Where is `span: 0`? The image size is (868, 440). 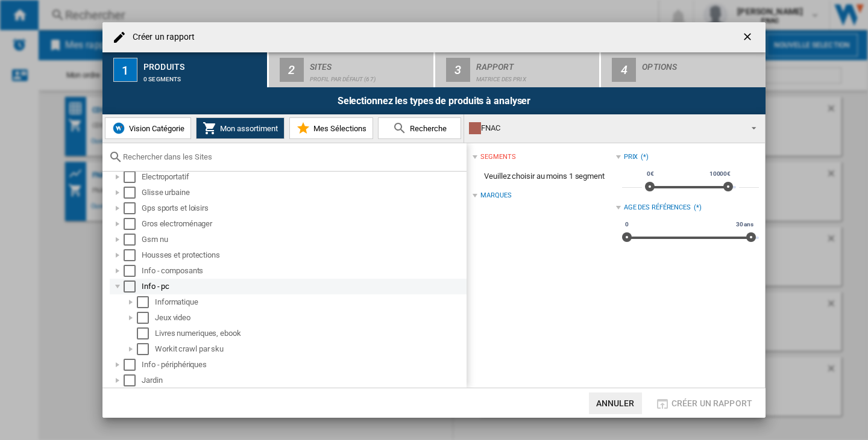 span: 0 is located at coordinates (627, 225).